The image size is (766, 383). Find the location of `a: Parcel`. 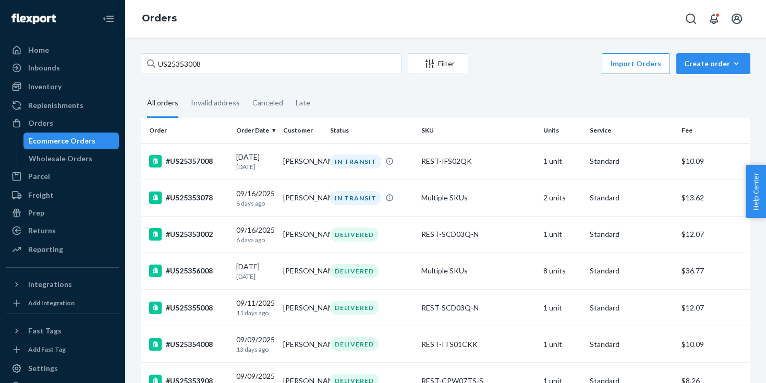

a: Parcel is located at coordinates (63, 176).